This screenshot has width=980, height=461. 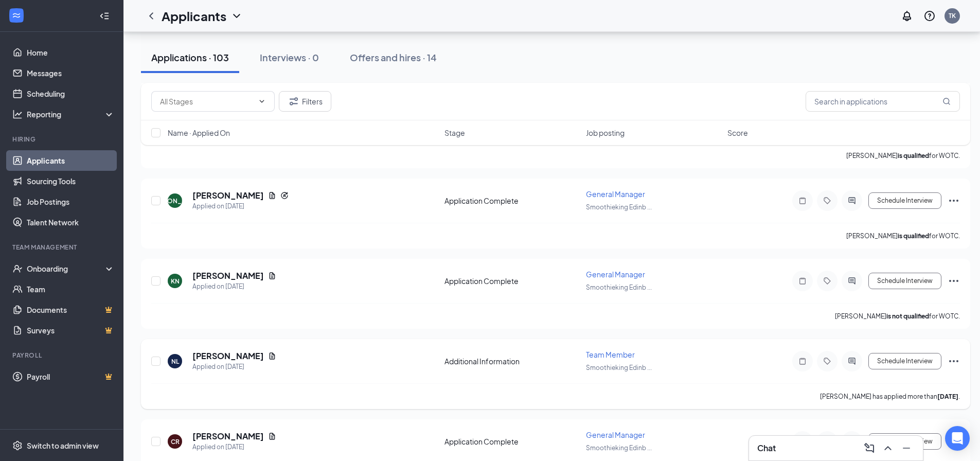 I want to click on svg: Reapply, so click(x=284, y=196).